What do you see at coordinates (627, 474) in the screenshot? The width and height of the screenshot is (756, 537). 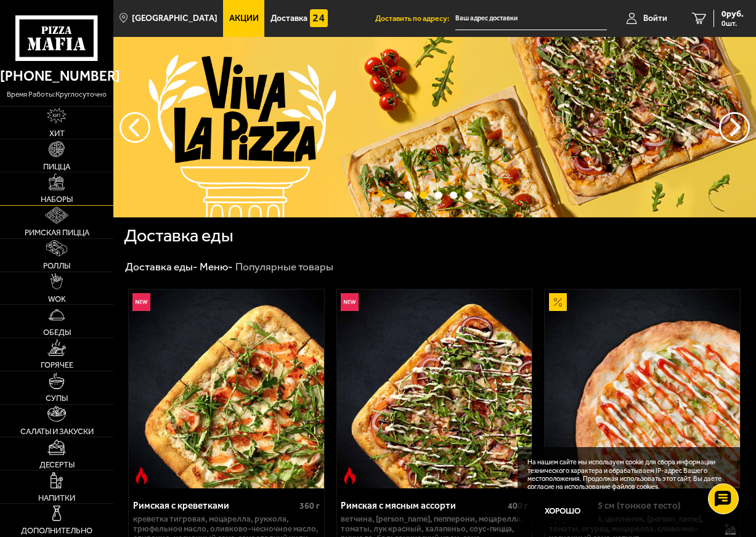 I see `p: На нашем сайте мы используем cookie для сбора информации технического характера и обрабатываем IP...` at bounding box center [627, 474].